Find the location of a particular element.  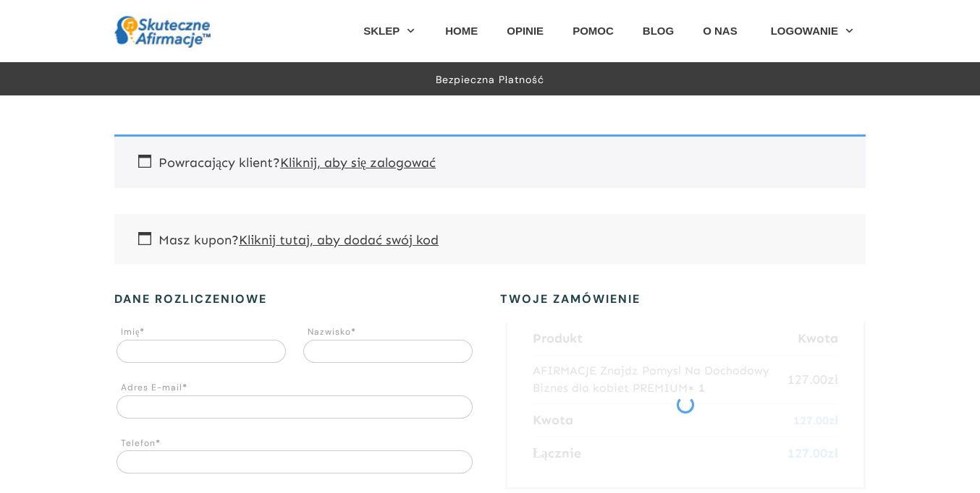

span: POMOC is located at coordinates (593, 31).